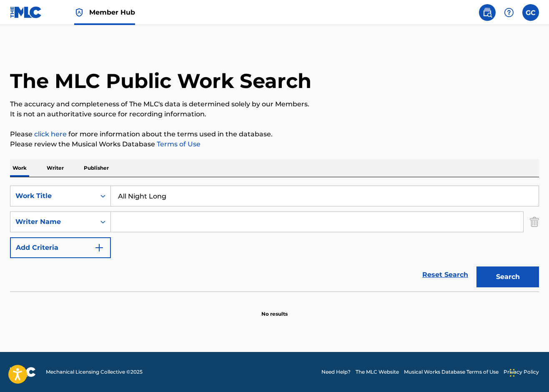 Image resolution: width=549 pixels, height=392 pixels. What do you see at coordinates (60, 248) in the screenshot?
I see `button: Add Criteria` at bounding box center [60, 248].